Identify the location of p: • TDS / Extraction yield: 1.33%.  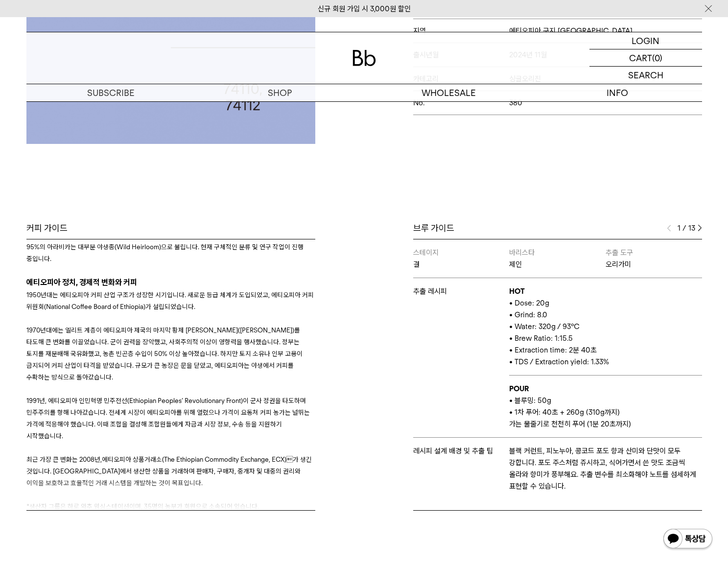
(605, 362).